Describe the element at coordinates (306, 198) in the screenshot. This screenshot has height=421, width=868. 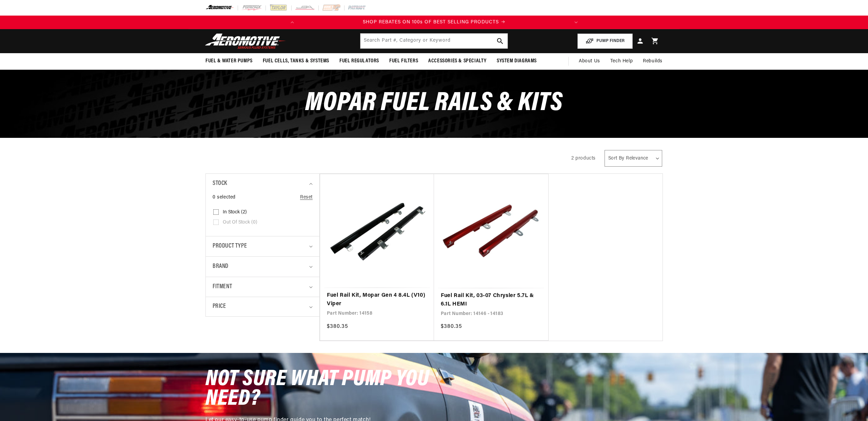
I see `a: Reset` at that location.